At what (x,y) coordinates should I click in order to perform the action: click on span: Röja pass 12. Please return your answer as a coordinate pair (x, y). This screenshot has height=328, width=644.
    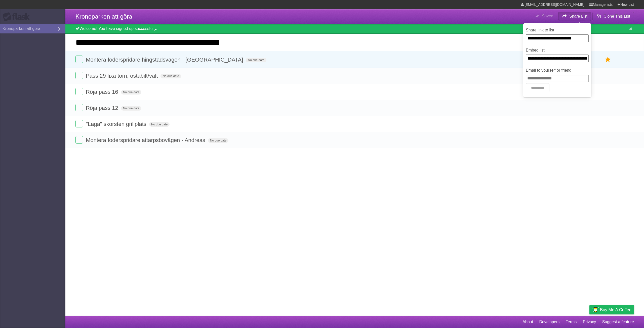
    Looking at the image, I should click on (102, 108).